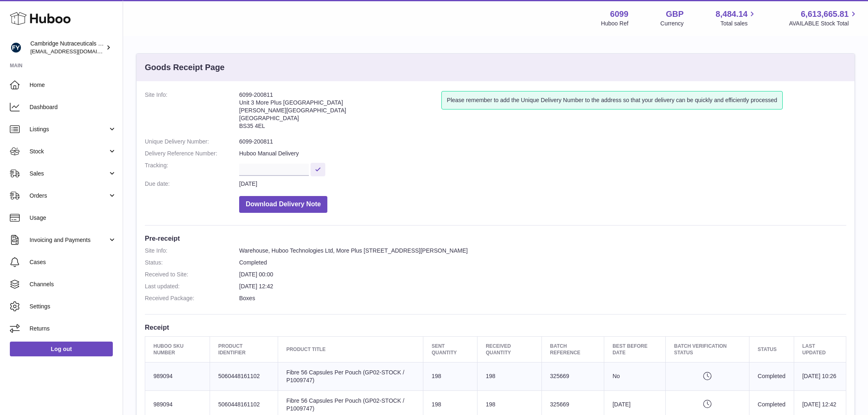 The height and width of the screenshot is (415, 868). What do you see at coordinates (738, 23) in the screenshot?
I see `span: Total sales` at bounding box center [738, 23].